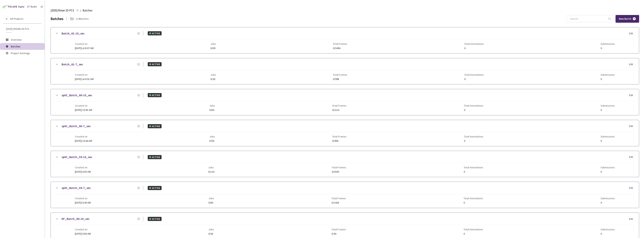 The height and width of the screenshot is (238, 644). What do you see at coordinates (82, 19) in the screenshot?
I see `div: 114 Batches` at bounding box center [82, 19].